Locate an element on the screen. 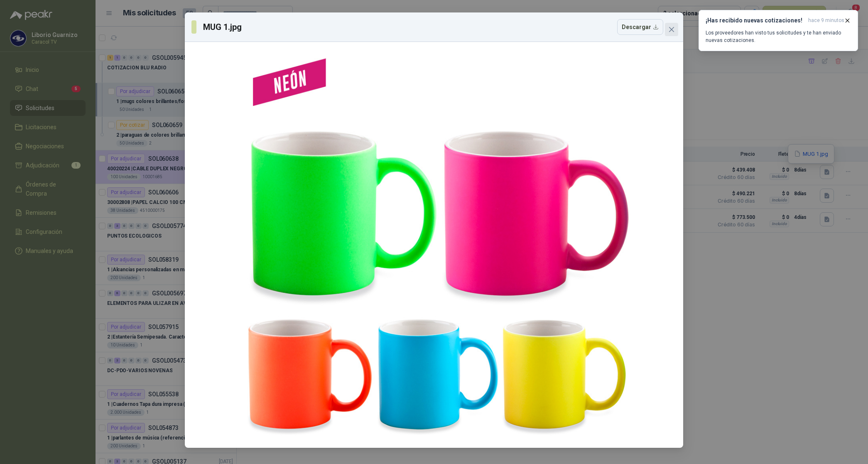  h3: ¡Has recibido nuevas cotizaciones! is located at coordinates (756, 21).